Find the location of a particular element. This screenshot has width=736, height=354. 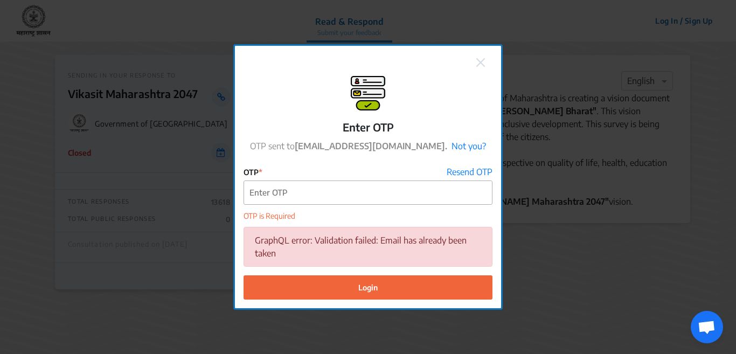

p: Enter OTP is located at coordinates (368, 127).